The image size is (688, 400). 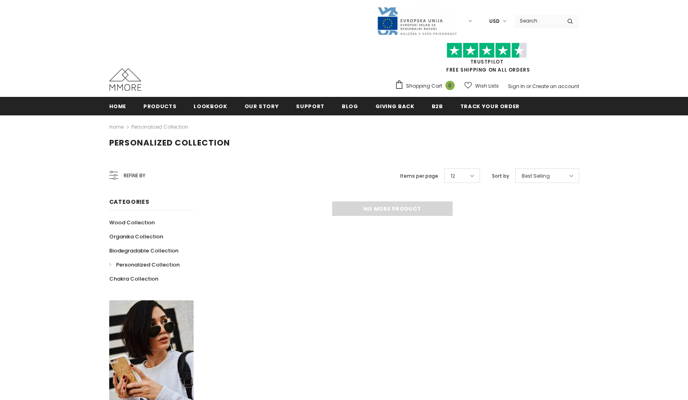 What do you see at coordinates (136, 236) in the screenshot?
I see `span: Organika Collection` at bounding box center [136, 236].